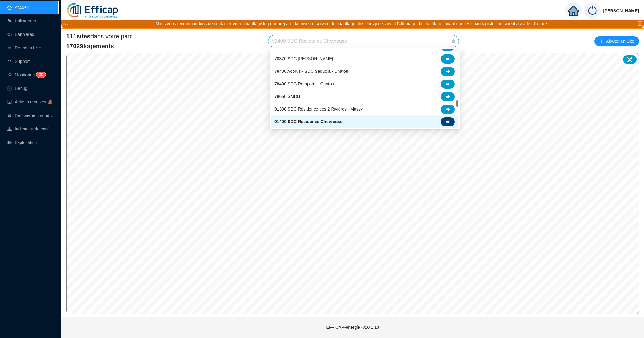  I want to click on span: 3, so click(40, 74).